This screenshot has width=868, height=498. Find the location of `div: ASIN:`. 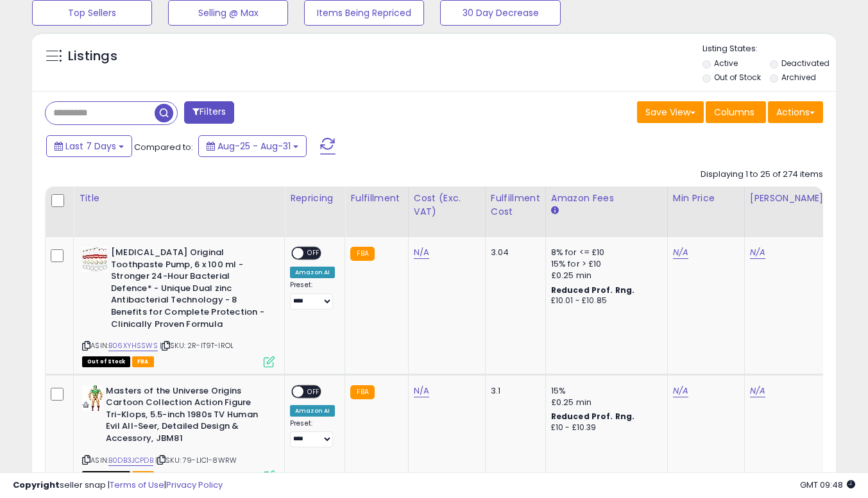

div: ASIN: is located at coordinates (178, 306).